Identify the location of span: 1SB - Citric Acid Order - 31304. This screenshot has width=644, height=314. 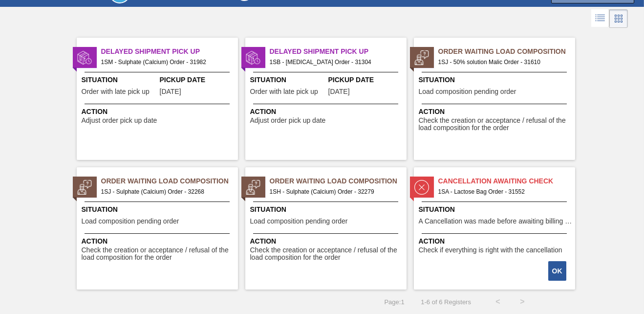
(334, 62).